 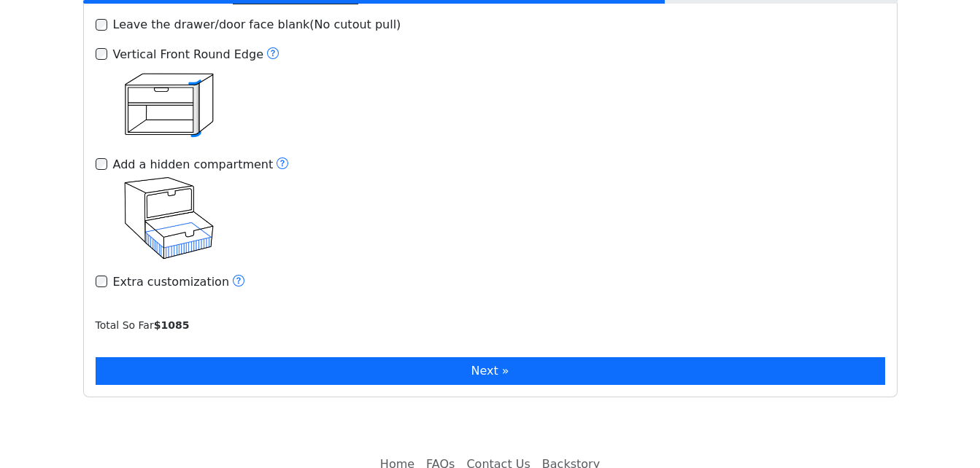 What do you see at coordinates (257, 25) in the screenshot?
I see `label: Leave the drawer/door face blank(No cutout pull)` at bounding box center [257, 25].